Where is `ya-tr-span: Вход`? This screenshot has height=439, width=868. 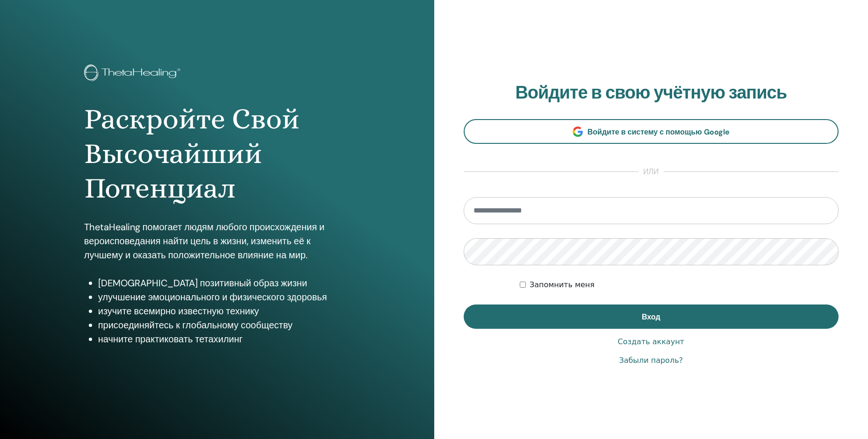 ya-tr-span: Вход is located at coordinates (651, 317).